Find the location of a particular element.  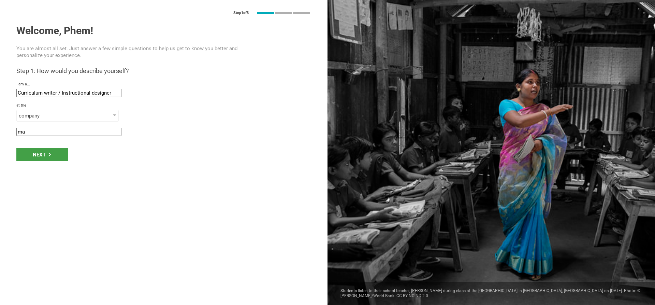

div: Next is located at coordinates (42, 155).